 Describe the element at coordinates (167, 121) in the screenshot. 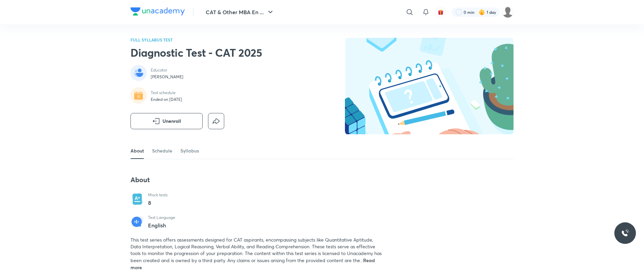

I see `button: Unenroll` at that location.